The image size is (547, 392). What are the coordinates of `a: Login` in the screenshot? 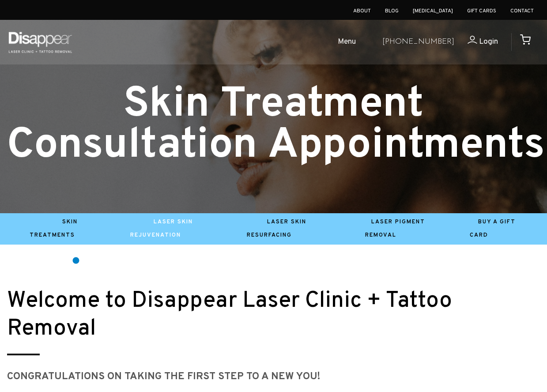 It's located at (476, 42).